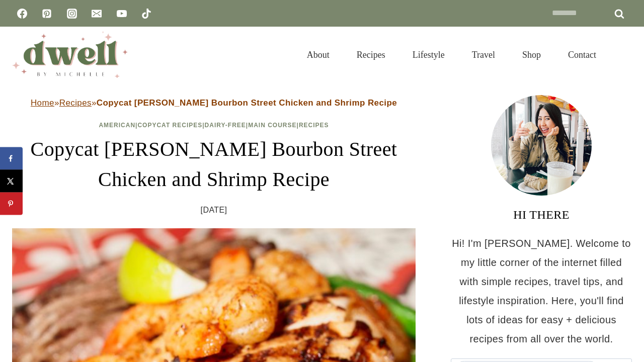  I want to click on a: Shop, so click(531, 55).